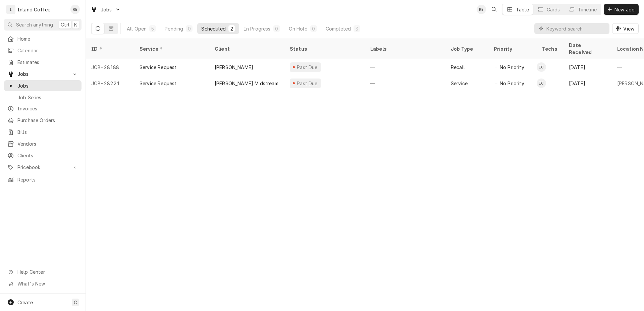  I want to click on div: Pending, so click(173, 28).